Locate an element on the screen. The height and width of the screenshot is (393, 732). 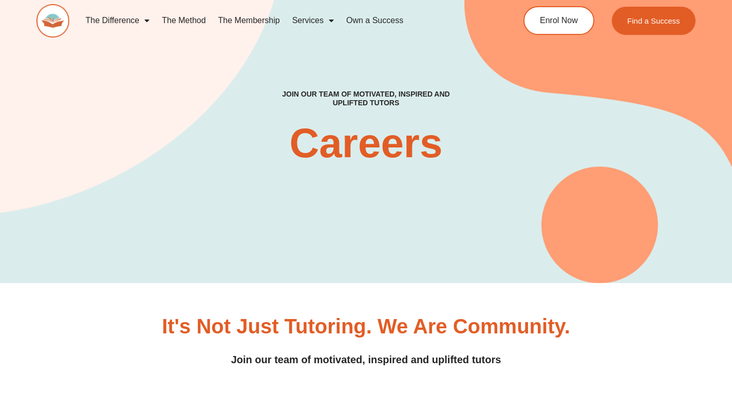
span: Enrol Now is located at coordinates (559, 21).